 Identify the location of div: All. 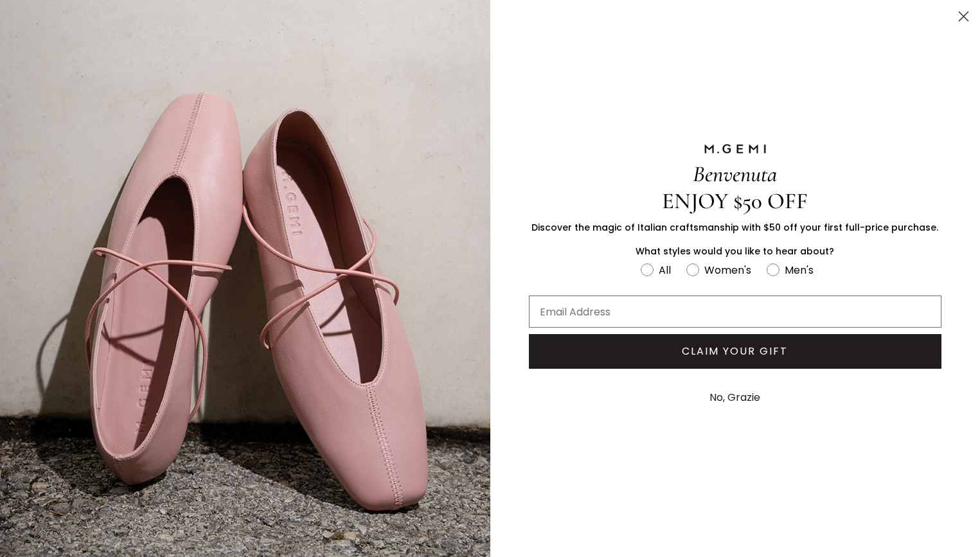
(664, 270).